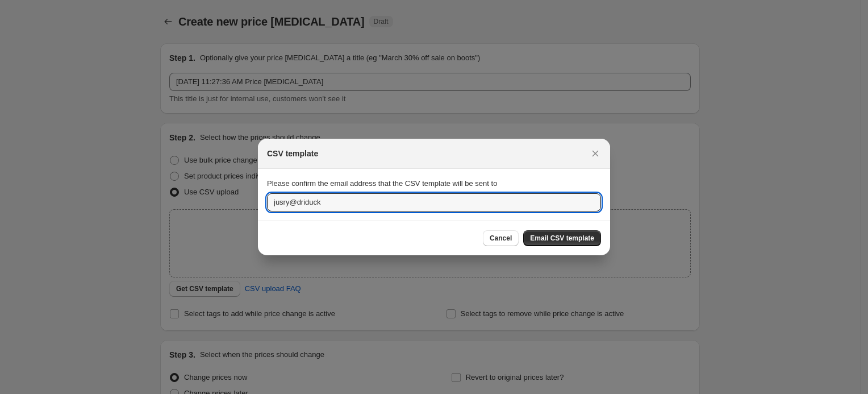  Describe the element at coordinates (562, 238) in the screenshot. I see `span: Email CSV template` at that location.